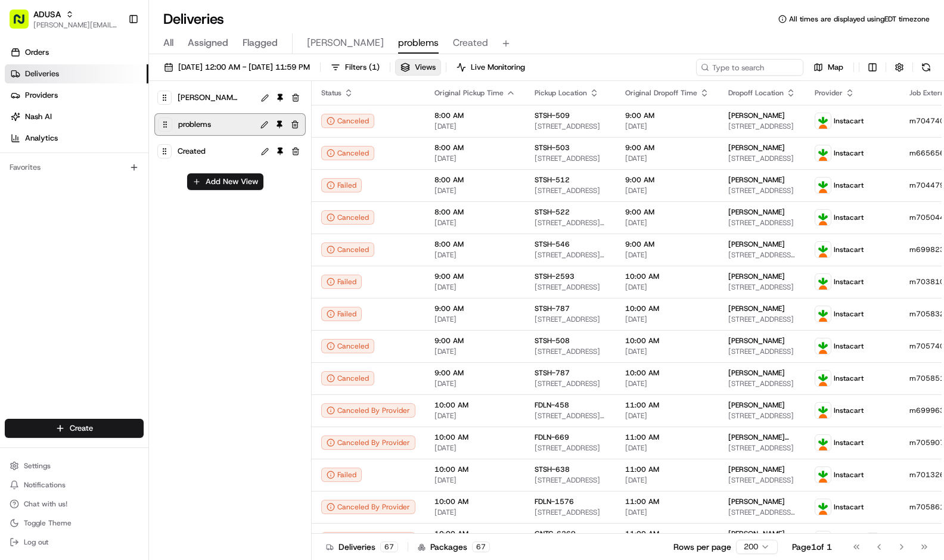 The image size is (944, 560). Describe the element at coordinates (38, 117) in the screenshot. I see `span: Nash AI` at that location.